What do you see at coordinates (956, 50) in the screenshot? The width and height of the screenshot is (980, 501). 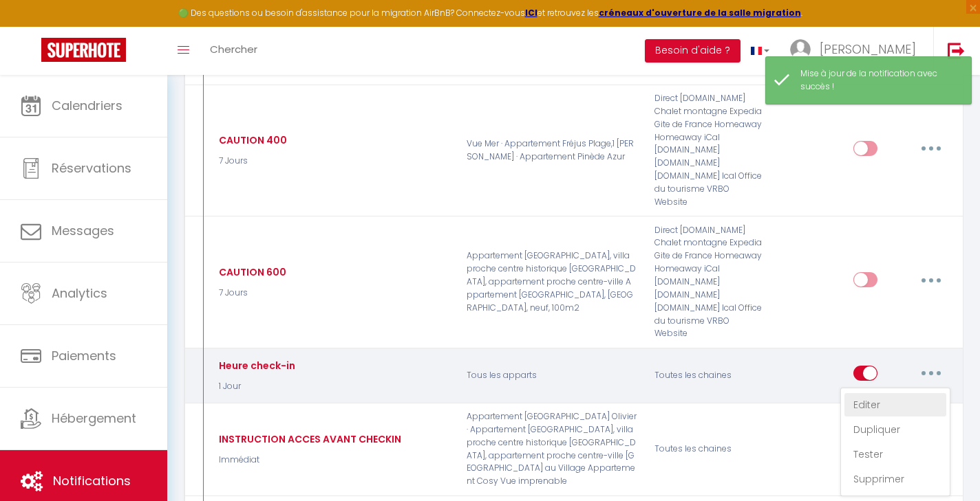 I see `img: logout` at bounding box center [956, 50].